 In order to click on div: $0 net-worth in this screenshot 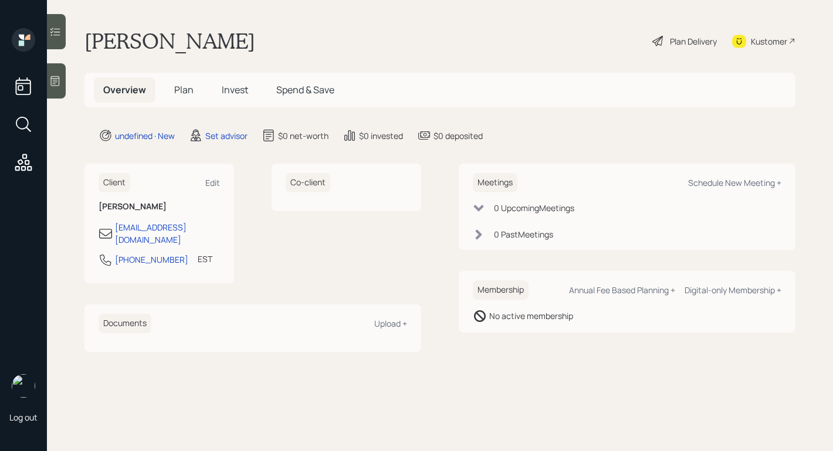, I will do `click(303, 136)`.